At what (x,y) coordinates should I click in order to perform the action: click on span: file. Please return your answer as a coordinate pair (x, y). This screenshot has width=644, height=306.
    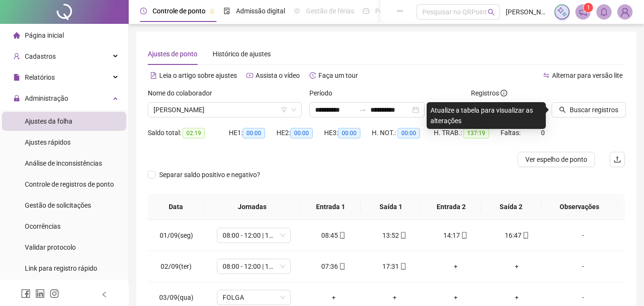
    Looking at the image, I should click on (17, 77).